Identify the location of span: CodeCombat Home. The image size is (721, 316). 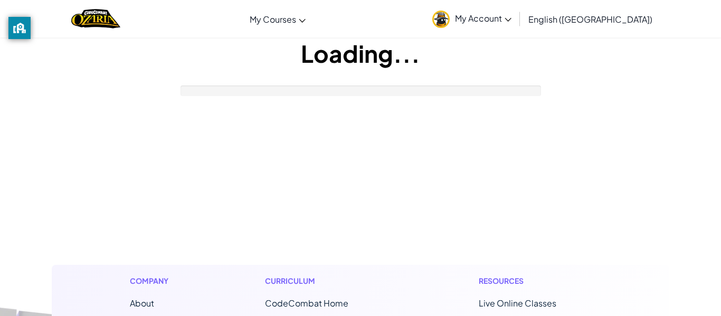
(307, 303).